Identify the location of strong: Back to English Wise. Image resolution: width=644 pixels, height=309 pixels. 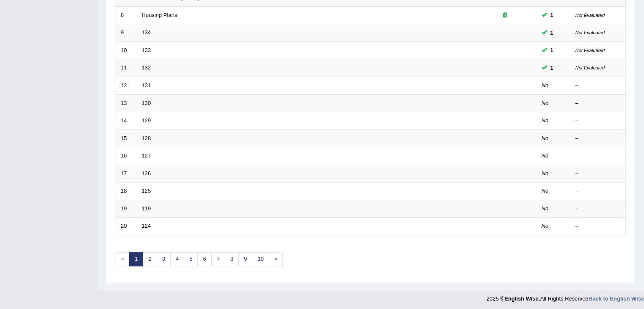
(616, 298).